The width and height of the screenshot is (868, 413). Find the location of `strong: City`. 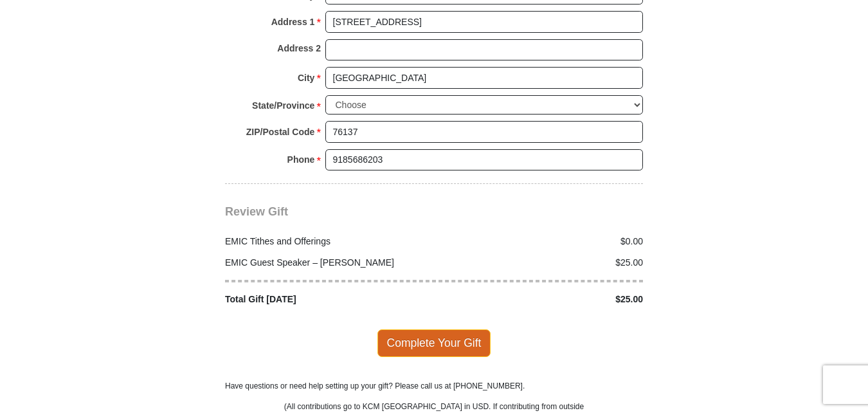

strong: City is located at coordinates (306, 78).